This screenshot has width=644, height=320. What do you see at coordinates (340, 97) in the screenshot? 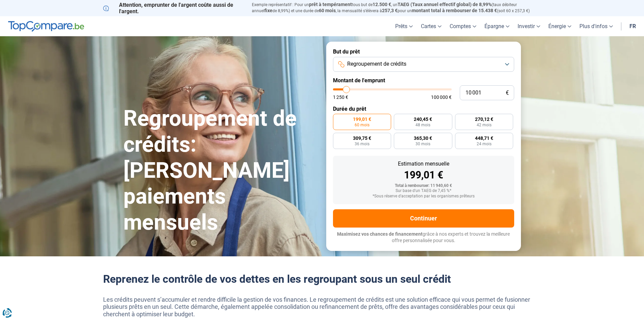
I see `span: 1 250 €` at bounding box center [340, 97].